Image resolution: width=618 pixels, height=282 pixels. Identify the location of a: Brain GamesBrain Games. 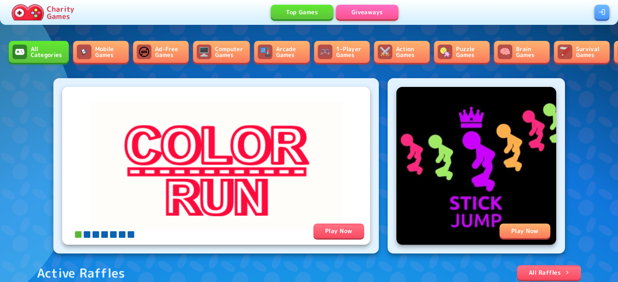
(522, 52).